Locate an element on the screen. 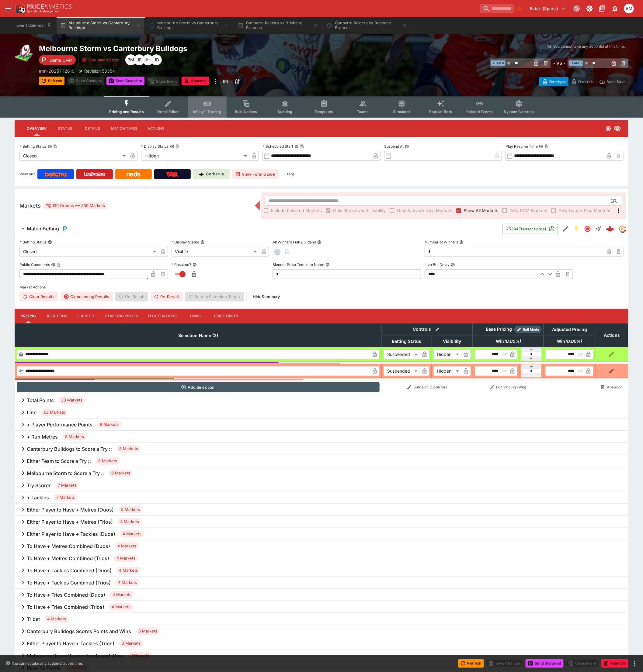 This screenshot has width=643, height=672. p: Betting Status is located at coordinates (33, 146).